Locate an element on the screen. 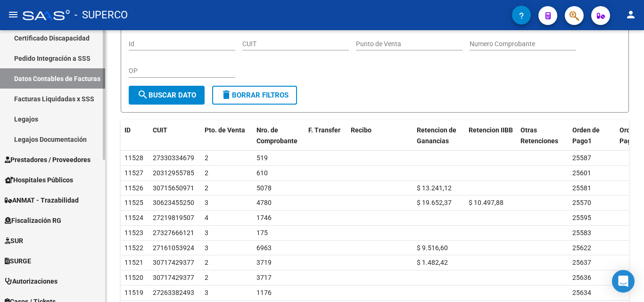  span: 4 is located at coordinates (207, 218).